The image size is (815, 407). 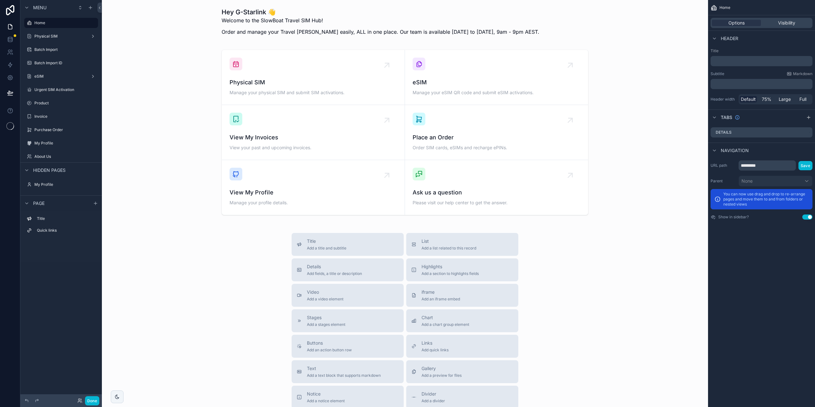 I want to click on span: Add a title and subtitle, so click(x=327, y=248).